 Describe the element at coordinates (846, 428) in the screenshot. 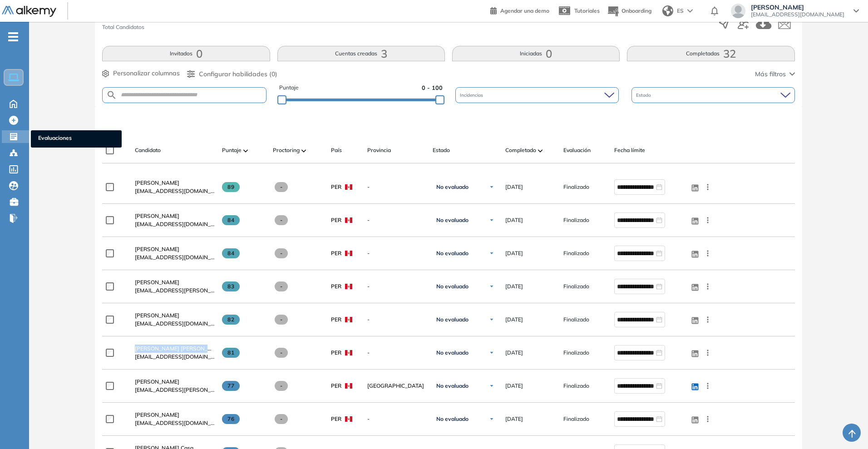

I see `div: Widget de chat` at that location.